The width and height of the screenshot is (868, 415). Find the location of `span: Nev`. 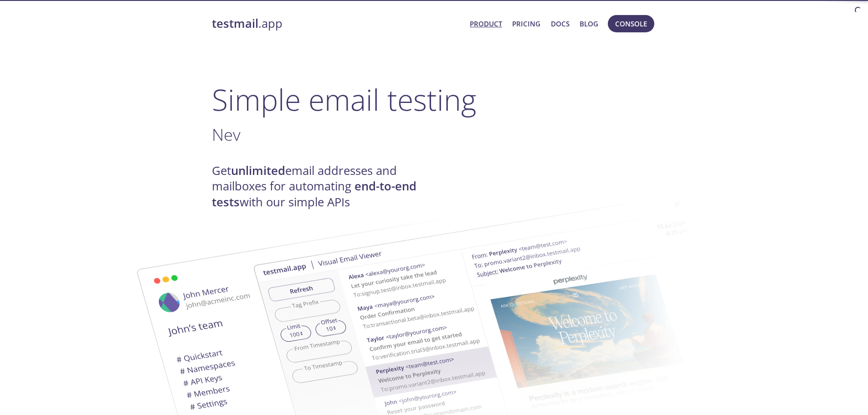

span: Nev is located at coordinates (226, 134).